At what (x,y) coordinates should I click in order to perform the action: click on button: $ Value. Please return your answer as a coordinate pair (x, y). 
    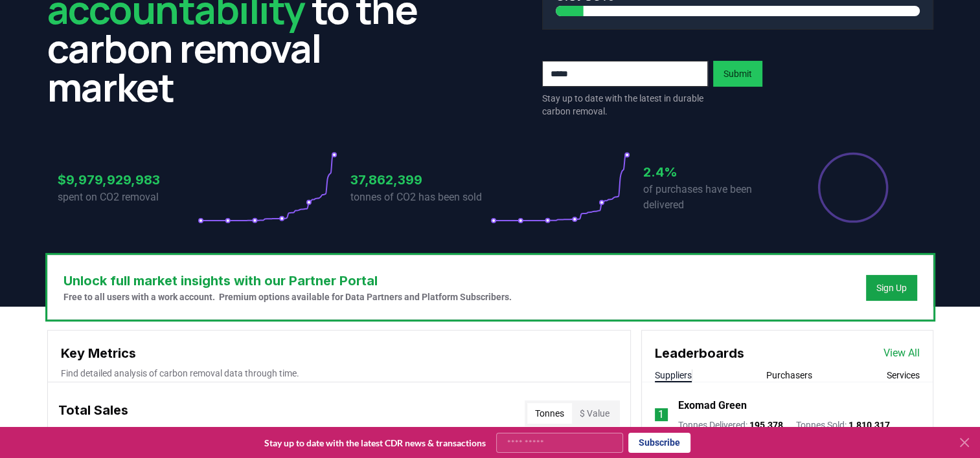
    Looking at the image, I should click on (594, 413).